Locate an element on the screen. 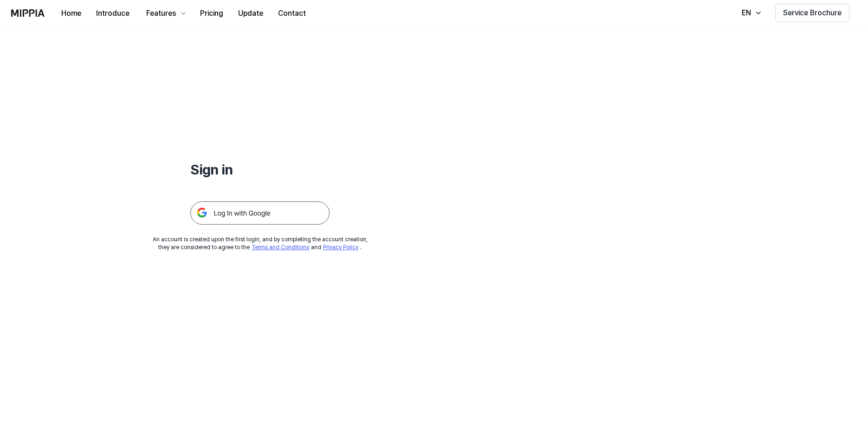 The width and height of the screenshot is (868, 432). div: EN is located at coordinates (747, 13).